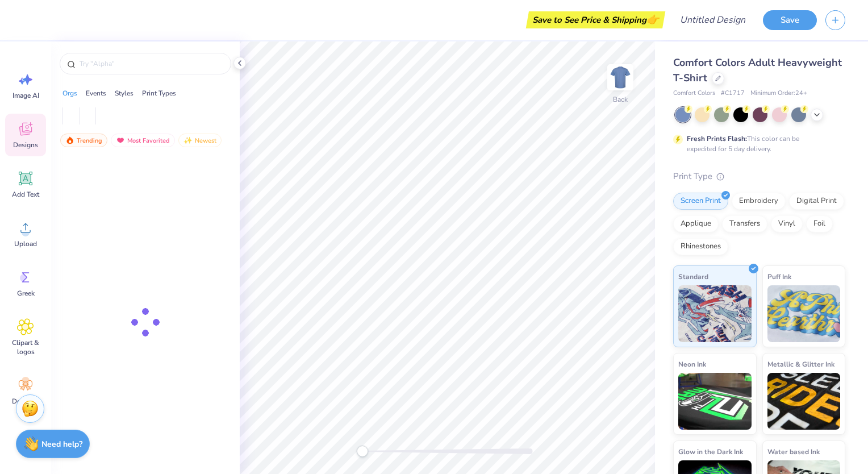 Image resolution: width=868 pixels, height=474 pixels. What do you see at coordinates (620, 99) in the screenshot?
I see `div: Back` at bounding box center [620, 99].